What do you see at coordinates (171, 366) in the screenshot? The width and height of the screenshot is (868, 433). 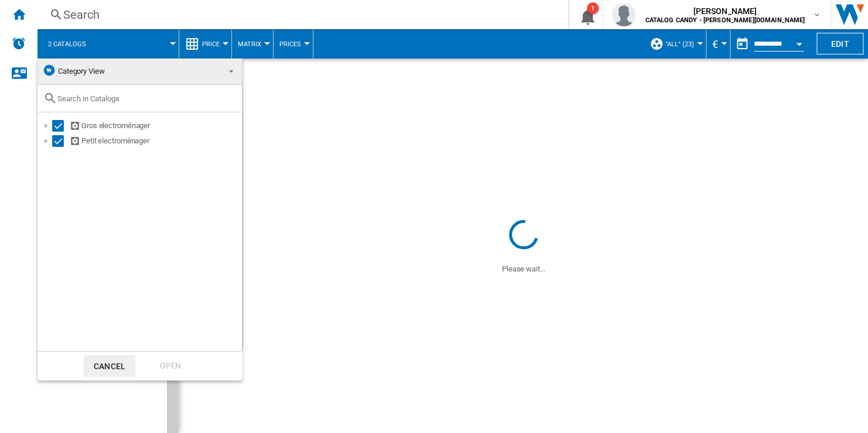 I see `div: Open` at bounding box center [171, 366].